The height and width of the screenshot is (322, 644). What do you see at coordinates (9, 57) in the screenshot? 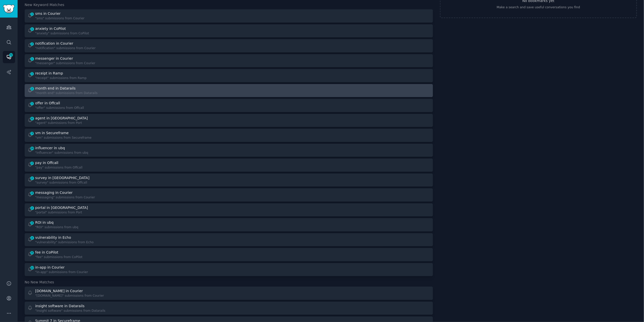
I see `a: 72` at bounding box center [9, 57].